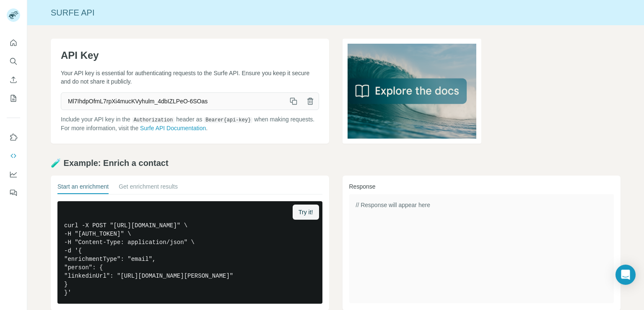 The image size is (644, 310). Describe the element at coordinates (83, 188) in the screenshot. I see `button: Start an enrichment` at that location.